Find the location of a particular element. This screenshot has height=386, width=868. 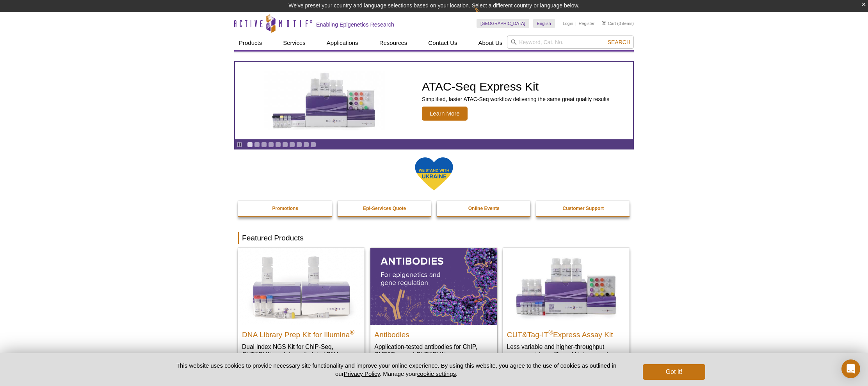

img: Your Cart is located at coordinates (604, 23).